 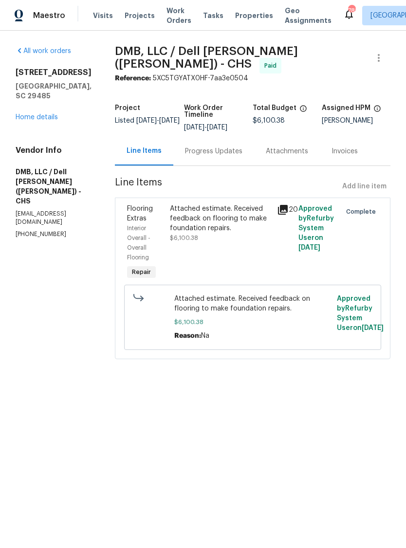 I want to click on div: 20, so click(x=284, y=210).